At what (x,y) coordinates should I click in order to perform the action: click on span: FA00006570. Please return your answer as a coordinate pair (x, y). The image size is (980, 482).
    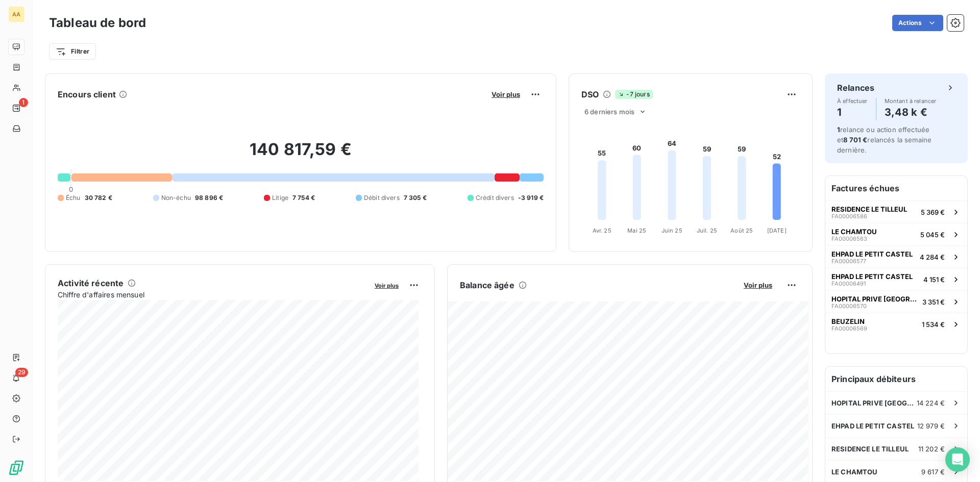
    Looking at the image, I should click on (848, 306).